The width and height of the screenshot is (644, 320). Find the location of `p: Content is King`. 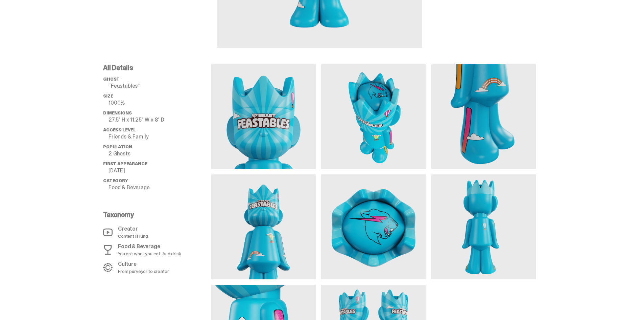

p: Content is King is located at coordinates (133, 236).